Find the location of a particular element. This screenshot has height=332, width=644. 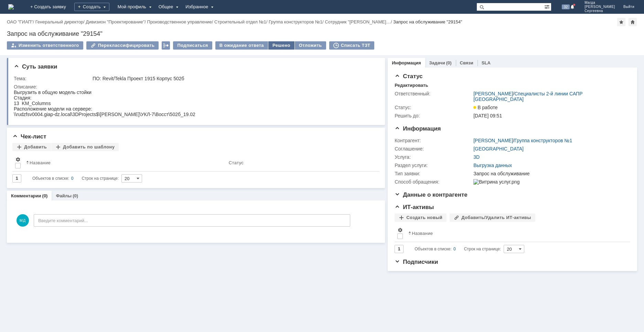

span: Расширенный поиск is located at coordinates (548, 6).